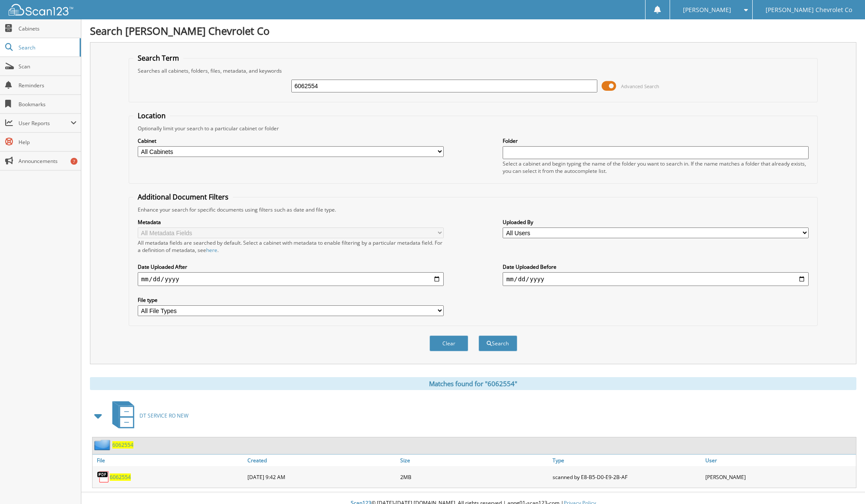 The height and width of the screenshot is (504, 865). I want to click on div: Searches all cabinets, folders, files, metadata, and keywords, so click(473, 71).